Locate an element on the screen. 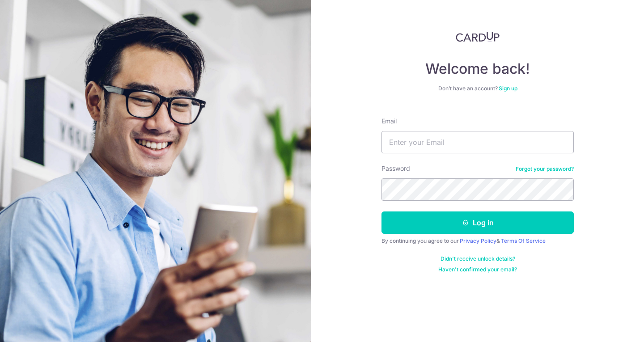 This screenshot has width=644, height=342. a: Haven't confirmed your email? is located at coordinates (478, 270).